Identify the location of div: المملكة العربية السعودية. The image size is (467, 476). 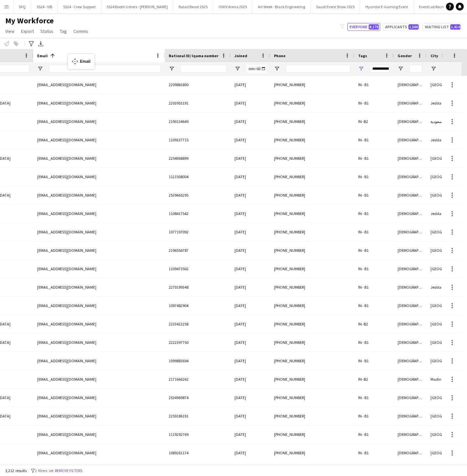
(446, 121).